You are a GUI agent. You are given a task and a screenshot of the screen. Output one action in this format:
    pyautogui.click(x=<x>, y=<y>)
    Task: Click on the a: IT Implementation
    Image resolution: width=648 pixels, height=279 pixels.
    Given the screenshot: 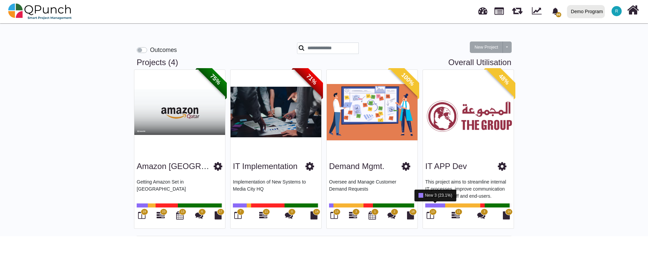 What is the action you would take?
    pyautogui.click(x=265, y=166)
    